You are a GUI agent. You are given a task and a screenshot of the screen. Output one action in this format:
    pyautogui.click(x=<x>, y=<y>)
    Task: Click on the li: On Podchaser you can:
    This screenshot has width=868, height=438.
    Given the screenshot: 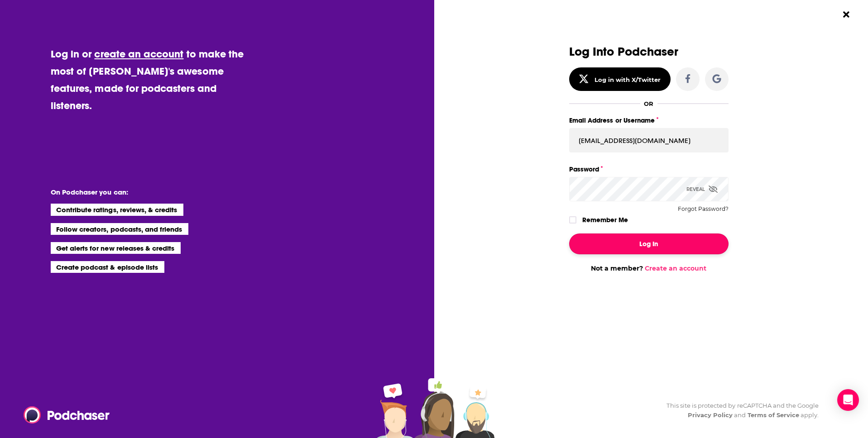 What is the action you would take?
    pyautogui.click(x=141, y=192)
    